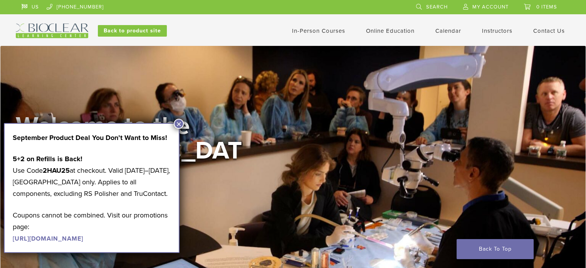 Image resolution: width=586 pixels, height=268 pixels. Describe the element at coordinates (47, 159) in the screenshot. I see `strong: 5+2 on Refills is Back!` at that location.